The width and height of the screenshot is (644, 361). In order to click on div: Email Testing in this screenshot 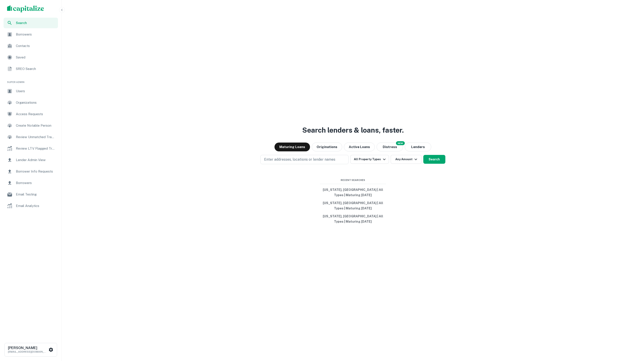, I will do `click(31, 194)`.